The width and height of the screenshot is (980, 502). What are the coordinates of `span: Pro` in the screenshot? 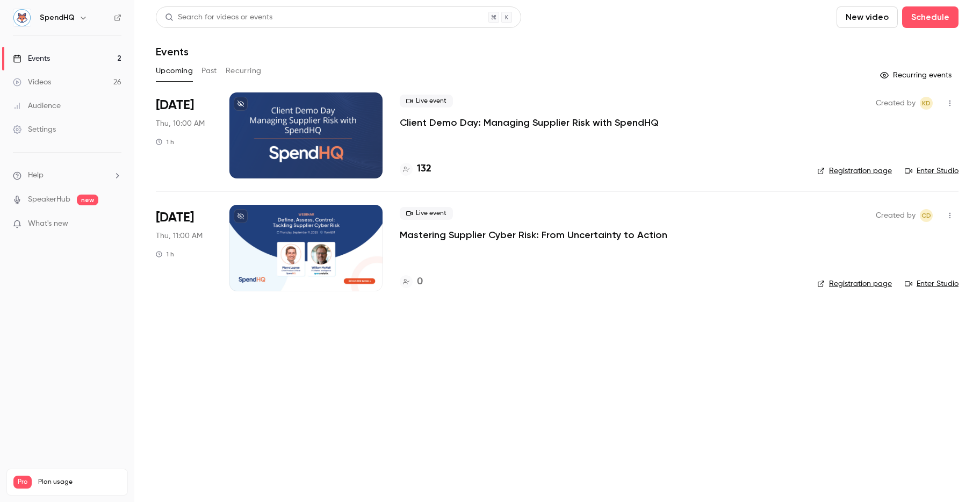 It's located at (23, 482).